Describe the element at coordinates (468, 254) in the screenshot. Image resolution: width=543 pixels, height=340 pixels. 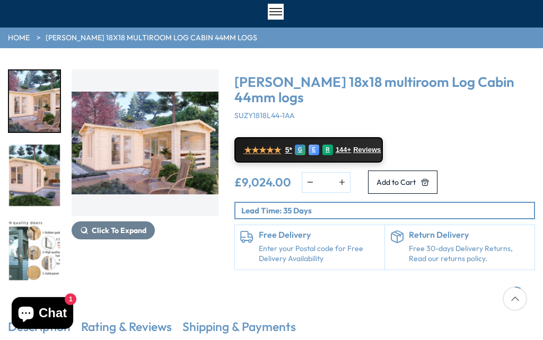
I see `p: Free 30-days Delivery Returns, Read our returns policy.` at that location.